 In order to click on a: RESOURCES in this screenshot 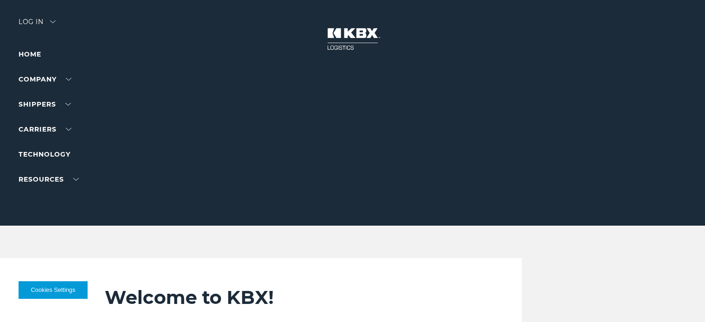, I will do `click(49, 179)`.